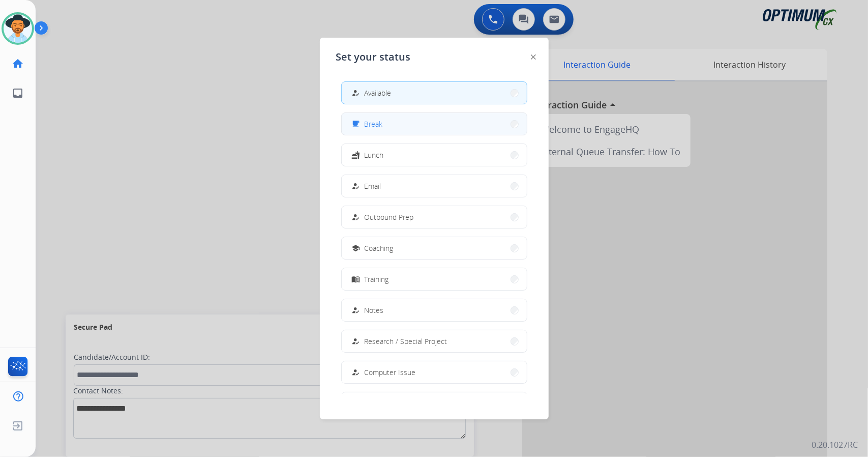  I want to click on button: Coaching, so click(435, 247).